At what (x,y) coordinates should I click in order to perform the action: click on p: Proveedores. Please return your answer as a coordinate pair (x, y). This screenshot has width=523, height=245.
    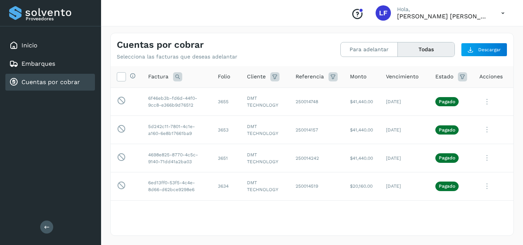
    Looking at the image, I should click on (59, 19).